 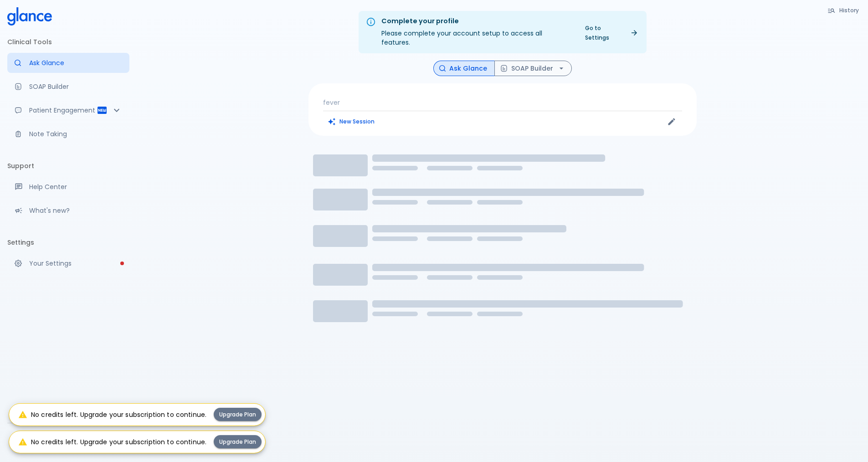 I want to click on li: Support, so click(x=68, y=165).